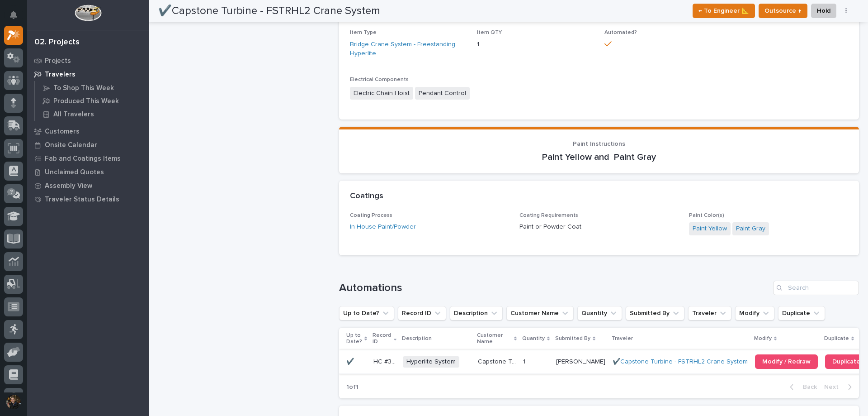 This screenshot has height=416, width=868. Describe the element at coordinates (92, 114) in the screenshot. I see `a: All Travelers` at that location.